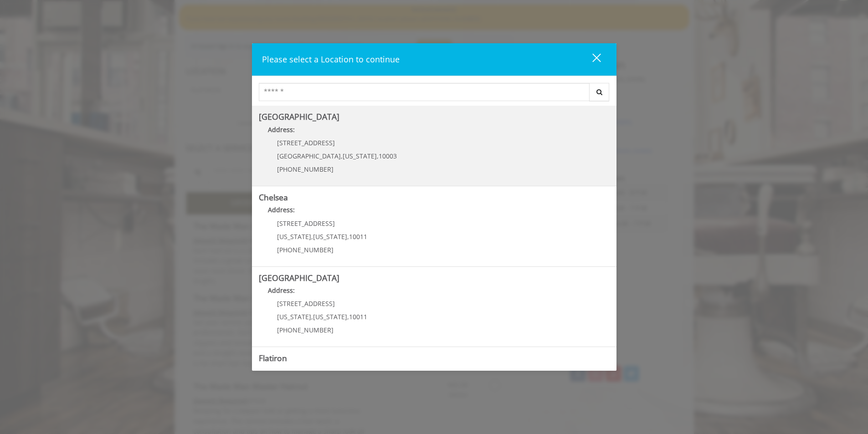 The width and height of the screenshot is (868, 434). I want to click on span: 10003, so click(388, 156).